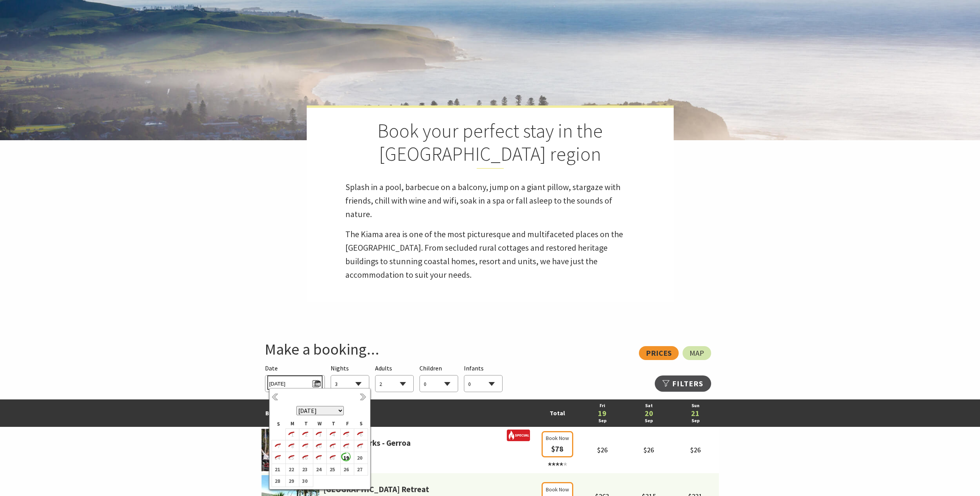  I want to click on i: 13, so click(359, 447).